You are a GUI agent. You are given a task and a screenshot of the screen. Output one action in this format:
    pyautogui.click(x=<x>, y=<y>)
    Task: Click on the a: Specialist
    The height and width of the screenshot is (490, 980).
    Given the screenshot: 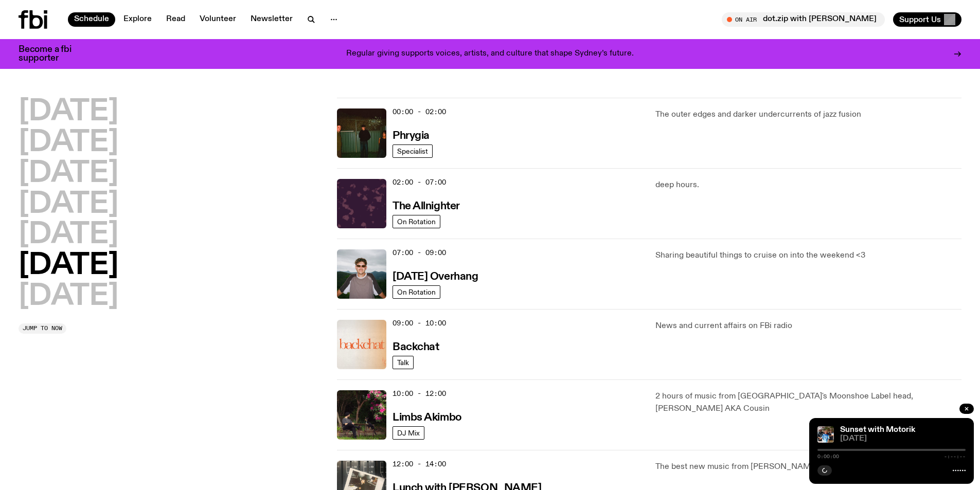 What is the action you would take?
    pyautogui.click(x=413, y=151)
    